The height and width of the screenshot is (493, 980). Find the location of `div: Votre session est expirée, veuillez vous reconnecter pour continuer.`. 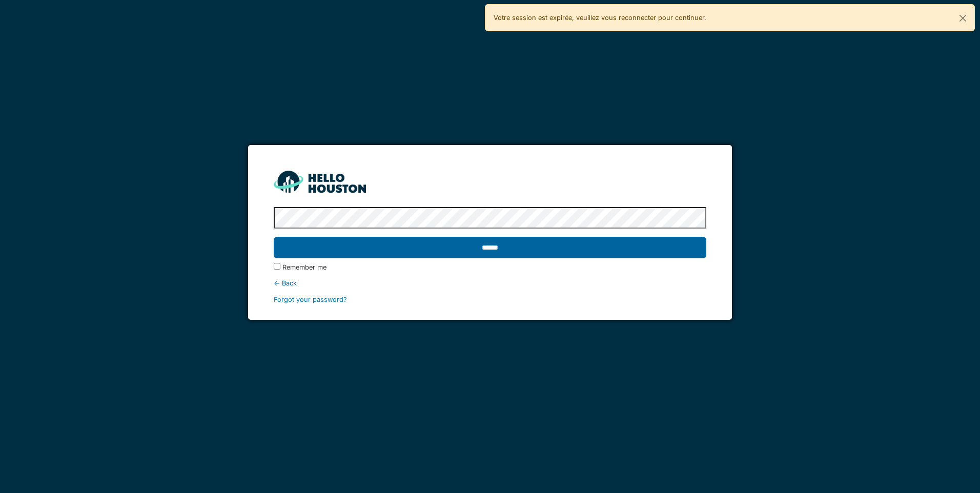

div: Votre session est expirée, veuillez vous reconnecter pour continuer. is located at coordinates (730, 18).